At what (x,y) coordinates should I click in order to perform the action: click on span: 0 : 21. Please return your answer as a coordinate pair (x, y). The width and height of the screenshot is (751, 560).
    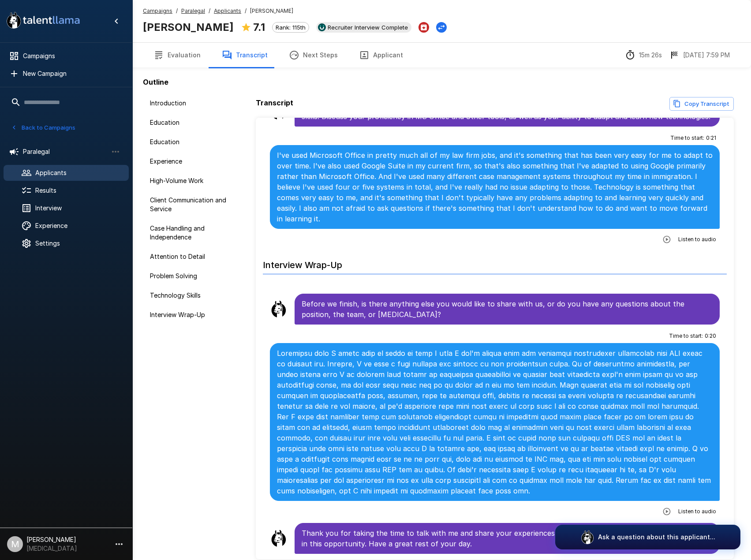
    Looking at the image, I should click on (711, 138).